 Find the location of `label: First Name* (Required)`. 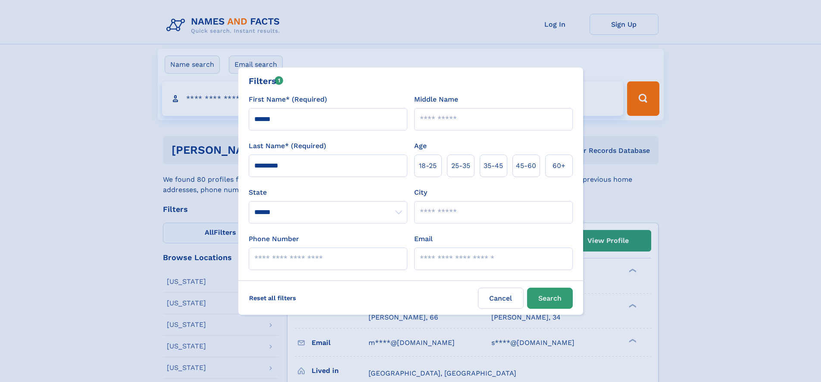

label: First Name* (Required) is located at coordinates (288, 100).